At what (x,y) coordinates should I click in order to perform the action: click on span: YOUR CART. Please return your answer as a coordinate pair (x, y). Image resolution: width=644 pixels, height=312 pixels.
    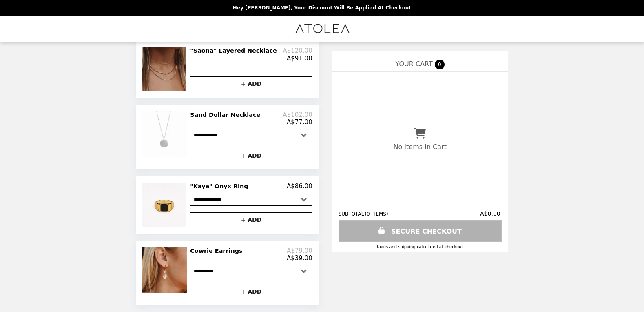
    Looking at the image, I should click on (414, 63).